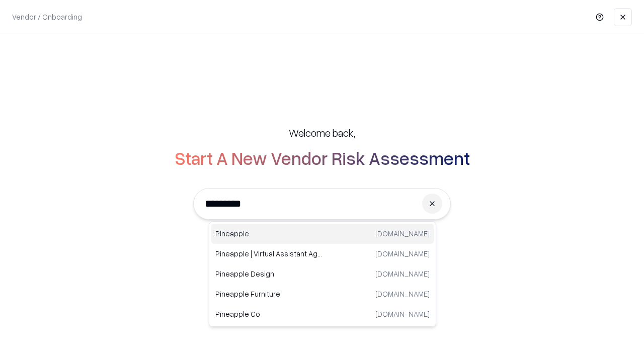 The height and width of the screenshot is (362, 644). I want to click on p: Pineapple, so click(269, 233).